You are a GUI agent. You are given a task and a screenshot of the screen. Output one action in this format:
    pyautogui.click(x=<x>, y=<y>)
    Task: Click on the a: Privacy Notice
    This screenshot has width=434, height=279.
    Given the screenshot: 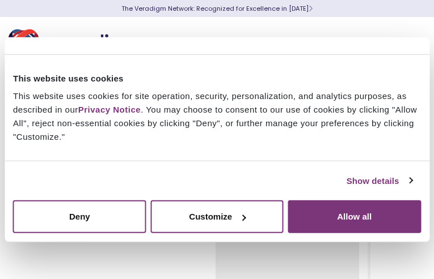 What is the action you would take?
    pyautogui.click(x=109, y=109)
    